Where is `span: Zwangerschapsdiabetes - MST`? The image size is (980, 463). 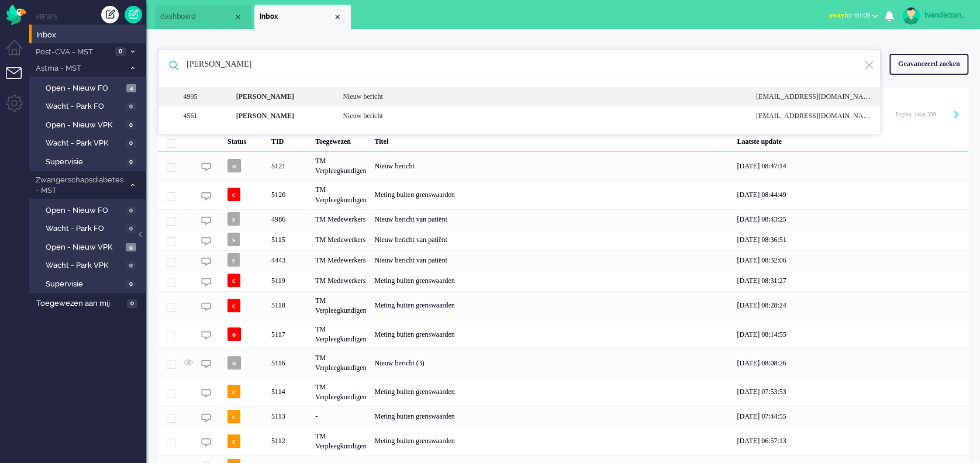
span: Zwangerschapsdiabetes - MST is located at coordinates (79, 185).